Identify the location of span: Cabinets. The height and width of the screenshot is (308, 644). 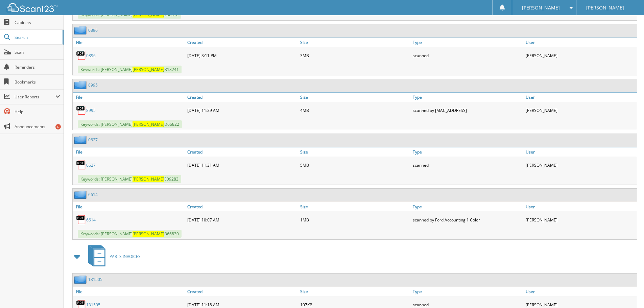
(37, 22).